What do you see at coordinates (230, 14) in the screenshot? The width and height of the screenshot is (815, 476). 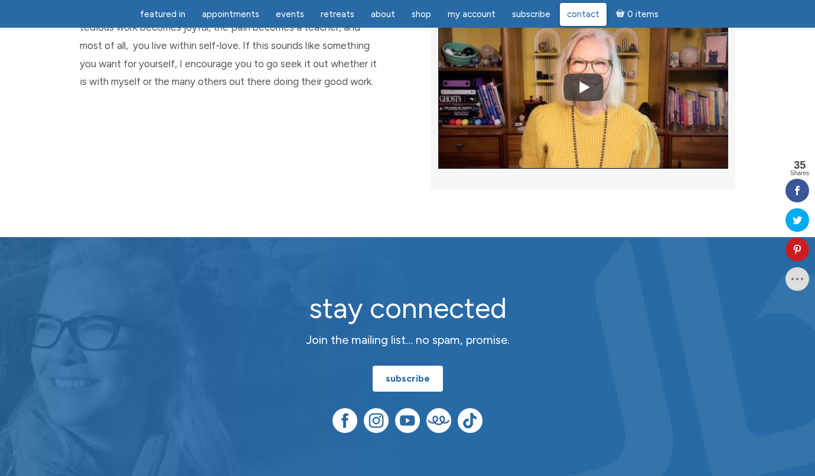 I see `a: Appointments` at bounding box center [230, 14].